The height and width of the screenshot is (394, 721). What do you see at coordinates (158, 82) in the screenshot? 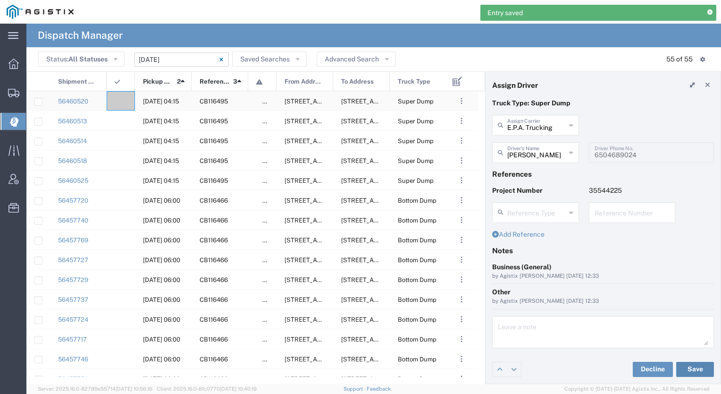
I see `span: Pickup Date and Time` at bounding box center [158, 82].